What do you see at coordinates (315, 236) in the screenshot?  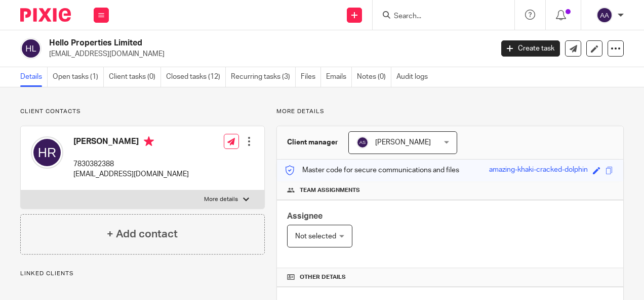 I see `span: Not selected` at bounding box center [315, 236].